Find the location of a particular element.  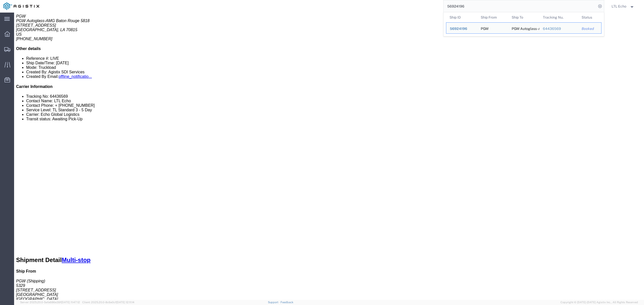

th: Ship From is located at coordinates (493, 17).